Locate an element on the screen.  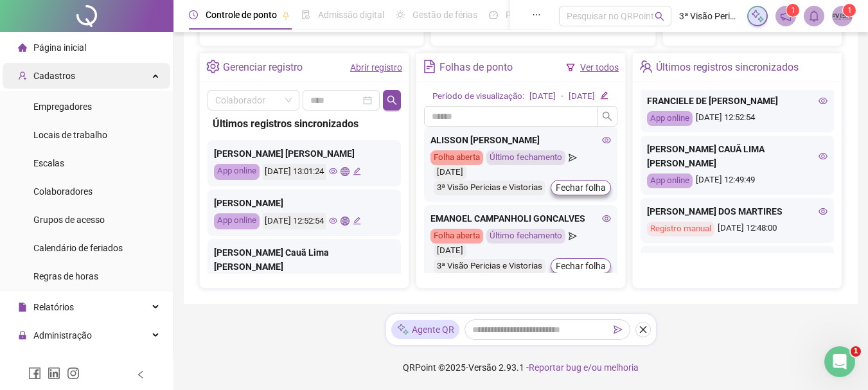
div: EMANOEL CAMPANHOLI GONCALVES is located at coordinates (520, 219).